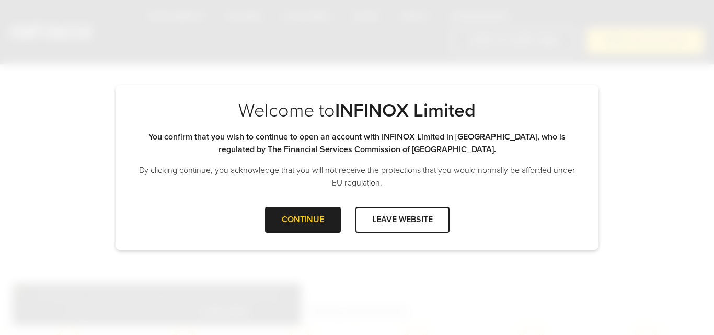  What do you see at coordinates (357, 143) in the screenshot?
I see `strong: You confirm that you wish to continue to open an account with INFINOX Limited in [GEOGRAPHIC_DATA...` at bounding box center [357, 143].